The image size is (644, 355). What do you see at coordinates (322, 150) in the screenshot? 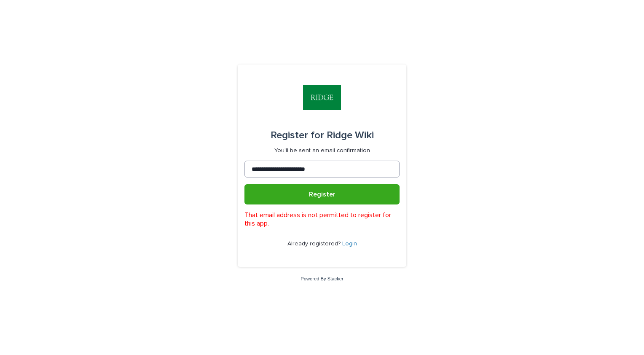
I see `p: You'll be sent an email confirmation` at bounding box center [322, 150].